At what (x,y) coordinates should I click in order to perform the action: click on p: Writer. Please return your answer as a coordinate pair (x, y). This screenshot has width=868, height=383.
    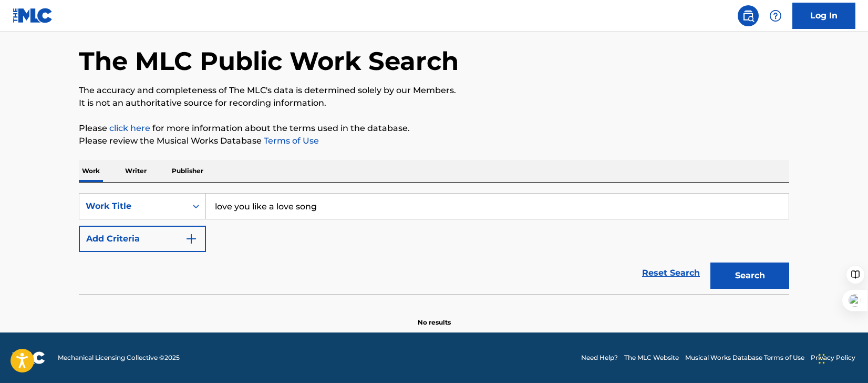
    Looking at the image, I should click on (136, 171).